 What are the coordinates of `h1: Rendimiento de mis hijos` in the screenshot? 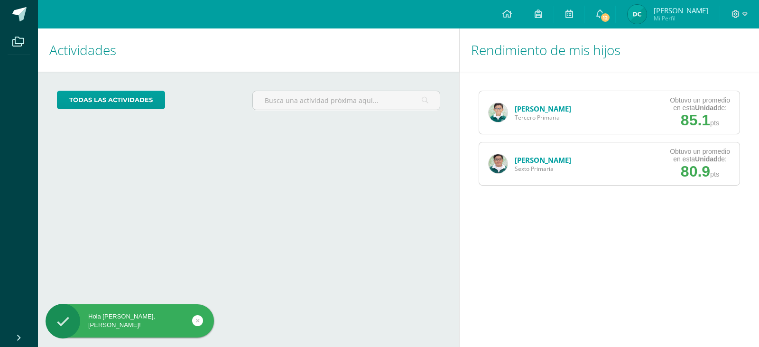 It's located at (609, 50).